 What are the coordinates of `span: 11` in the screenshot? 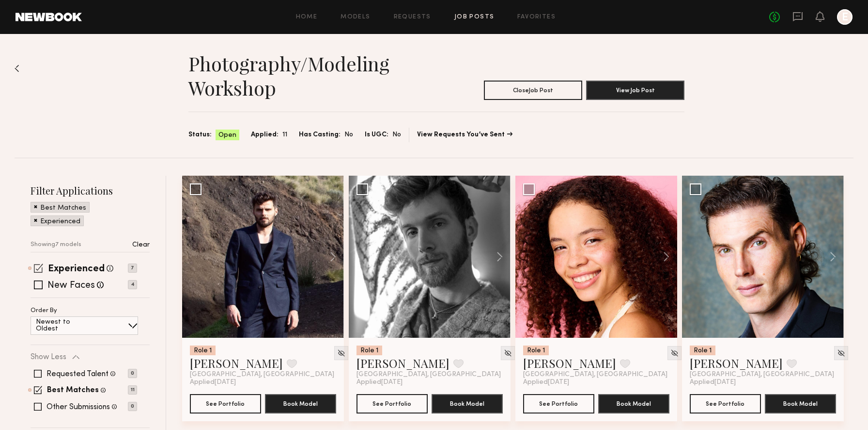 It's located at (285, 135).